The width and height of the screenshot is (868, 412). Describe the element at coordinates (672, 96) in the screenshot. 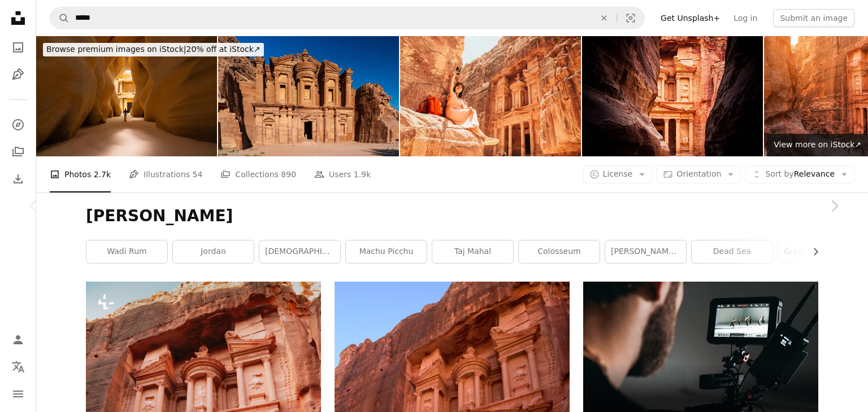

I see `img: End of the Siq - Al Khazneh in Petra` at that location.